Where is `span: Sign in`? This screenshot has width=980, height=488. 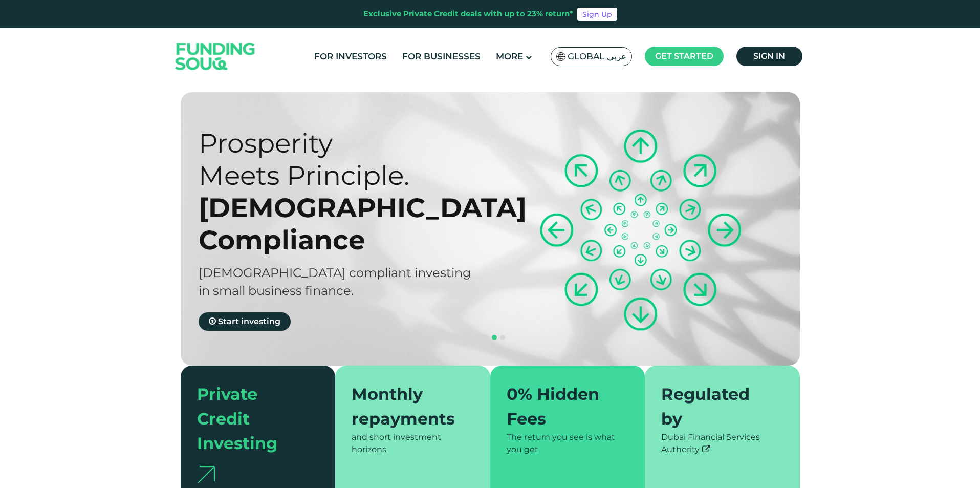
span: Sign in is located at coordinates (769, 56).